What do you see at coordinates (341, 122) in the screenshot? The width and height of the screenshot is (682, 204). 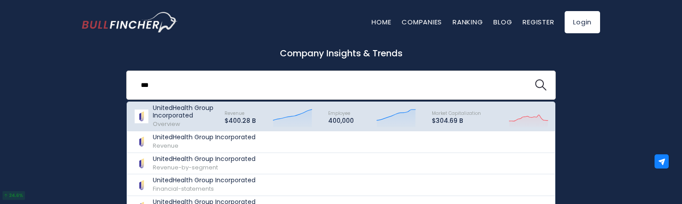 I see `p: What's trending` at bounding box center [341, 122].